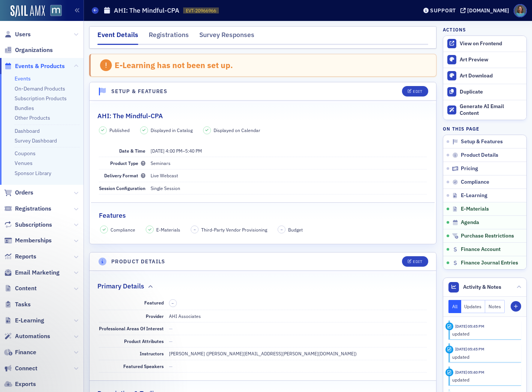 The height and width of the screenshot is (392, 532). I want to click on time: 9/18/2025 05:40 PM, so click(470, 372).